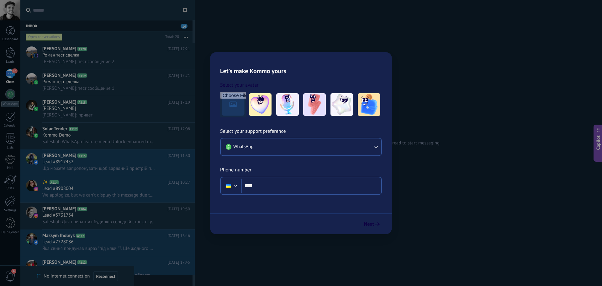  Describe the element at coordinates (301, 147) in the screenshot. I see `button: WhatsApp` at that location.